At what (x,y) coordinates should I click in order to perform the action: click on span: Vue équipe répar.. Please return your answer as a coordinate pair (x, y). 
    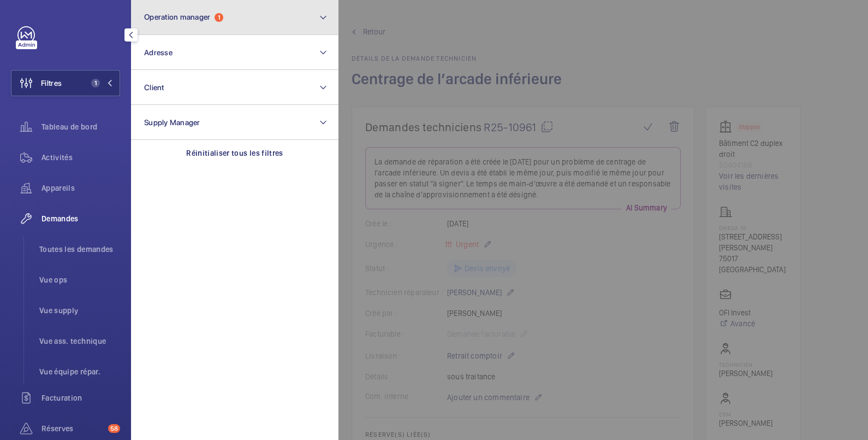
    Looking at the image, I should click on (80, 372).